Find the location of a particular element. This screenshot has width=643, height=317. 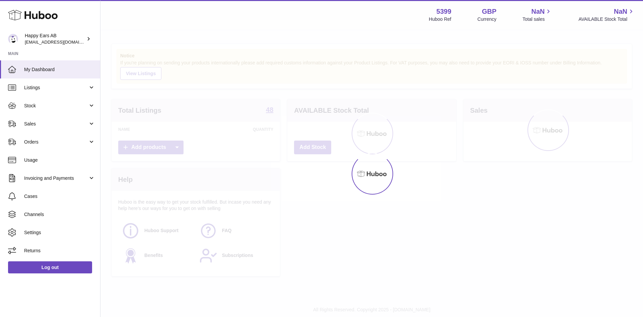

strong: GBP is located at coordinates (489, 11).